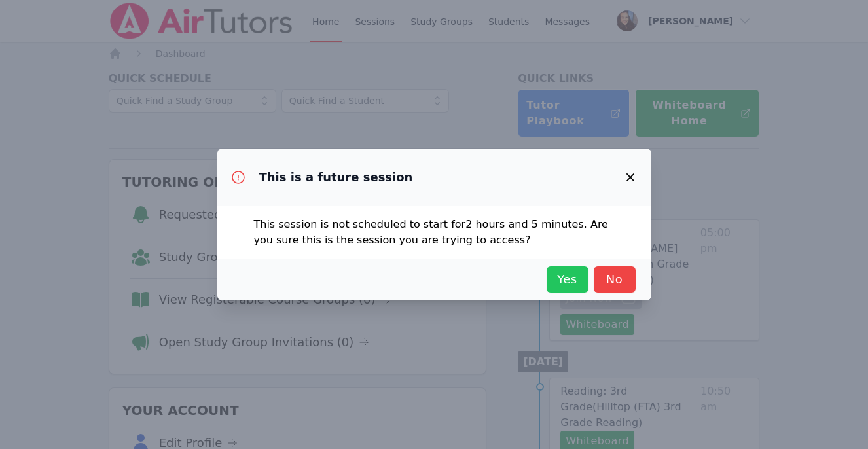 This screenshot has width=868, height=449. Describe the element at coordinates (614, 279) in the screenshot. I see `button: No` at that location.